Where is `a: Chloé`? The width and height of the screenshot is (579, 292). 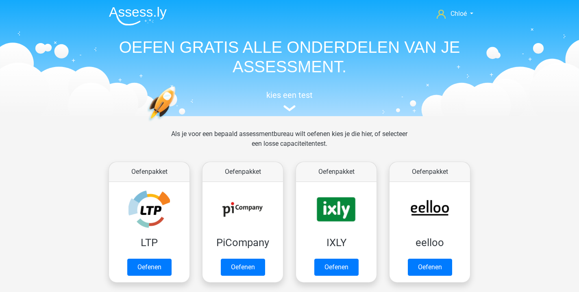 a: Chloé is located at coordinates (455, 14).